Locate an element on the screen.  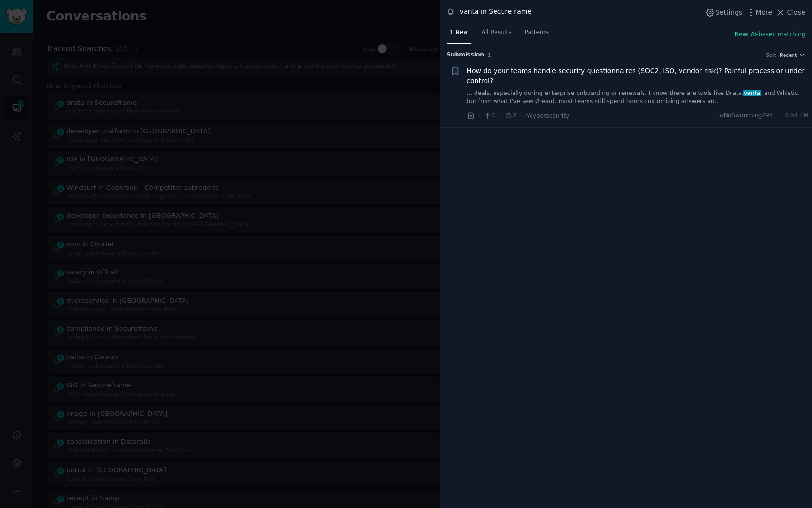
a: ... deals, especially during enterprise onboarding or renewals. I know there are tools like Drata... is located at coordinates (638, 98).